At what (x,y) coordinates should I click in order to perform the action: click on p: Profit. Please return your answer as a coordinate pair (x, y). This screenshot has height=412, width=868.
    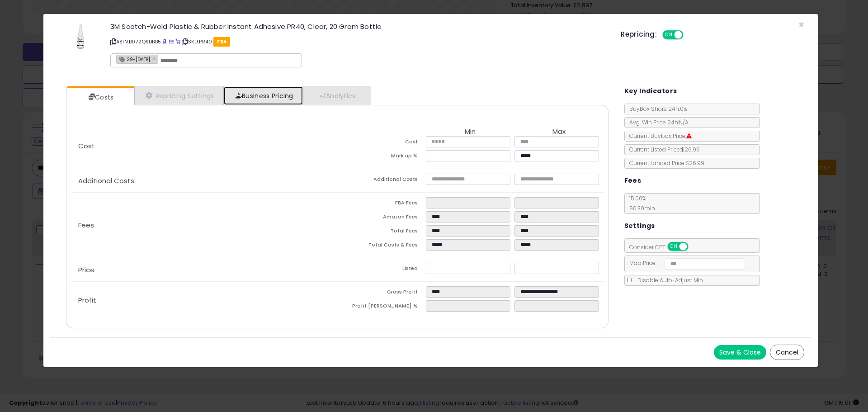
    Looking at the image, I should click on (204, 300).